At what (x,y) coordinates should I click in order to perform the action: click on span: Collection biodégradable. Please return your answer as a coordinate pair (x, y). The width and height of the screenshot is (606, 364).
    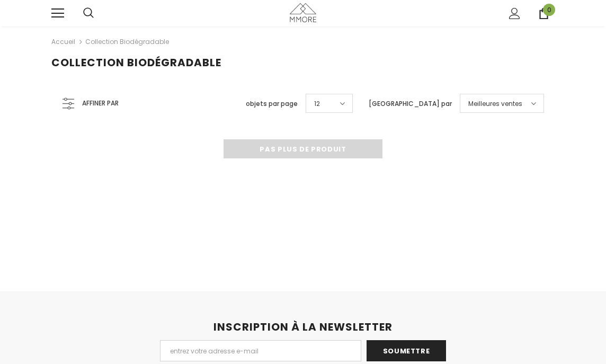
    Looking at the image, I should click on (136, 62).